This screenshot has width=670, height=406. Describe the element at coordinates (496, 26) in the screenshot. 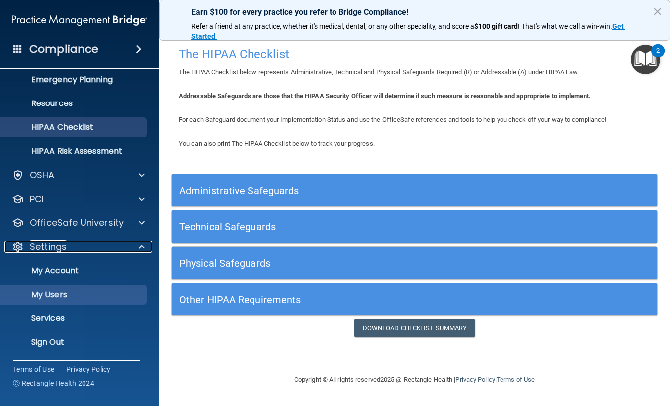

I see `strong: $100 gift card` at that location.